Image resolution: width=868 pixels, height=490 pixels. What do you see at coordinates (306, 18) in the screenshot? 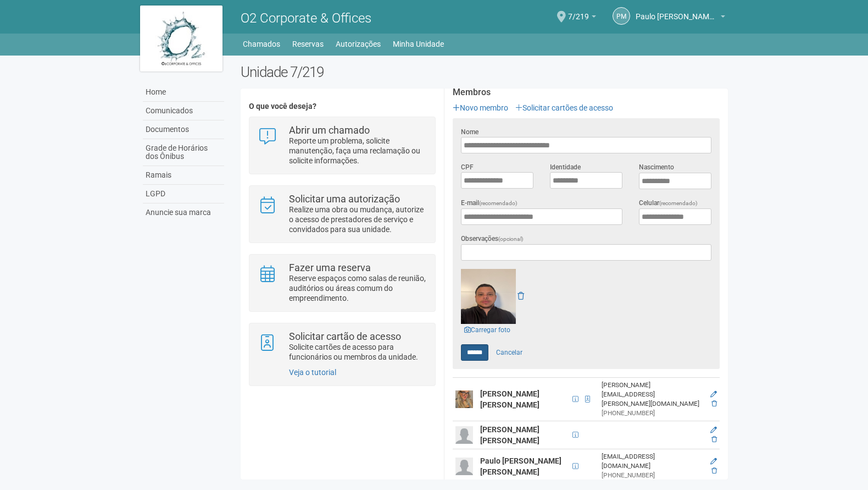
I see `span: O2 Corporate & Offices` at bounding box center [306, 18].